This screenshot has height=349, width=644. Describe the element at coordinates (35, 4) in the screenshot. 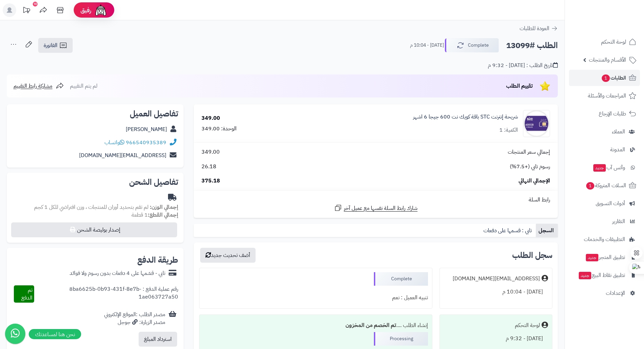

I see `div: 10` at that location.